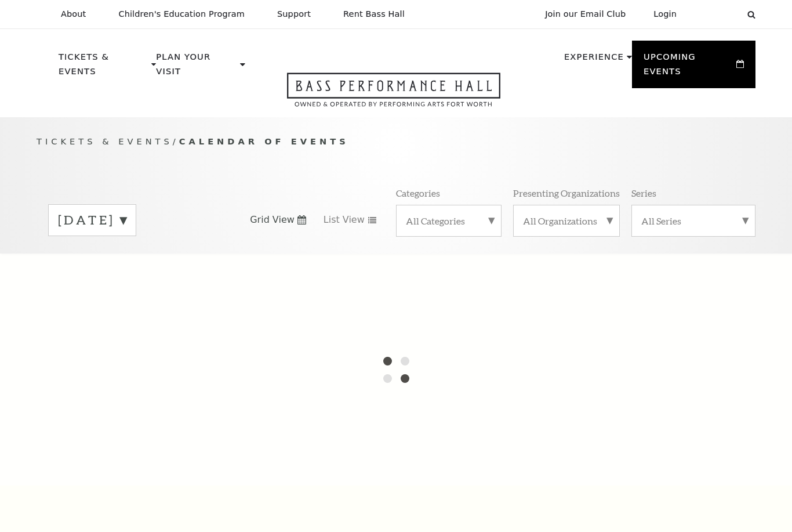 The height and width of the screenshot is (532, 792). What do you see at coordinates (103, 67) in the screenshot?
I see `p: Tickets & Events` at bounding box center [103, 67].